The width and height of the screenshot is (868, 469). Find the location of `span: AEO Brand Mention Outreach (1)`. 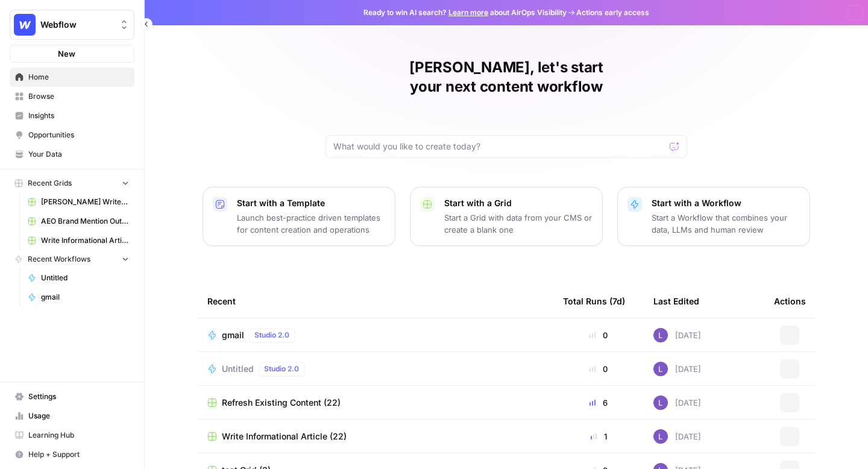

span: AEO Brand Mention Outreach (1) is located at coordinates (85, 222).